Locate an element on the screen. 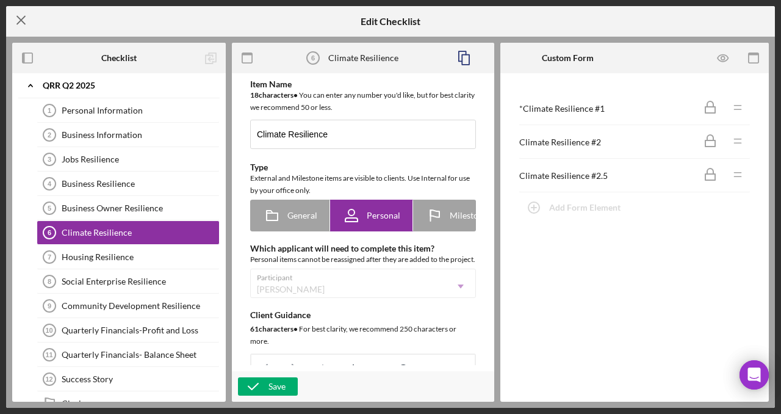 Image resolution: width=781 pixels, height=414 pixels. button: Undo is located at coordinates (269, 369).